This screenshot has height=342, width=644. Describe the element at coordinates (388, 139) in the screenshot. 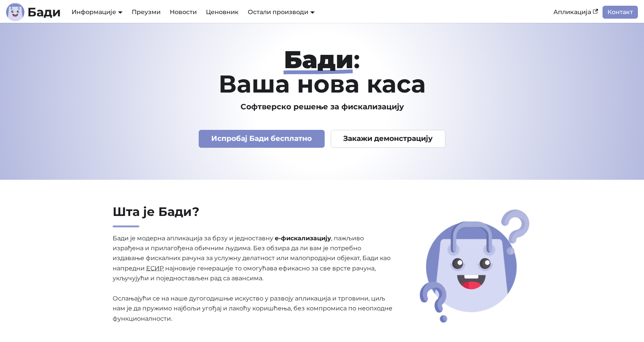

I see `a: Закажи демонстрацију` at that location.